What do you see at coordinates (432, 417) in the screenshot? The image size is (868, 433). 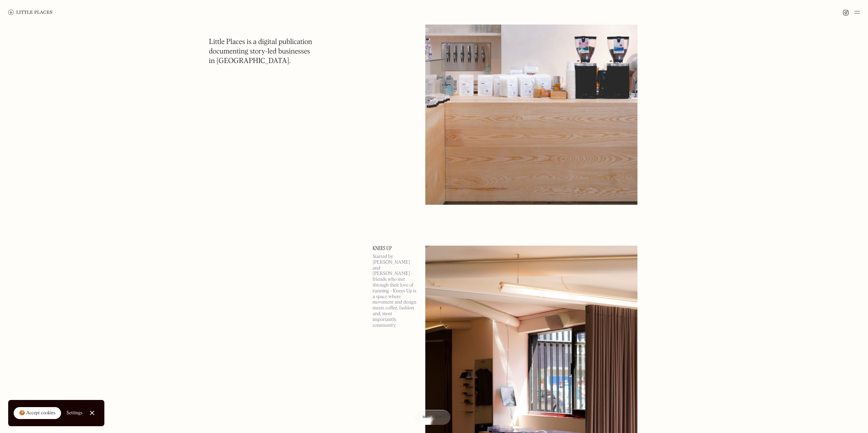 I see `a: Map view` at bounding box center [432, 417].